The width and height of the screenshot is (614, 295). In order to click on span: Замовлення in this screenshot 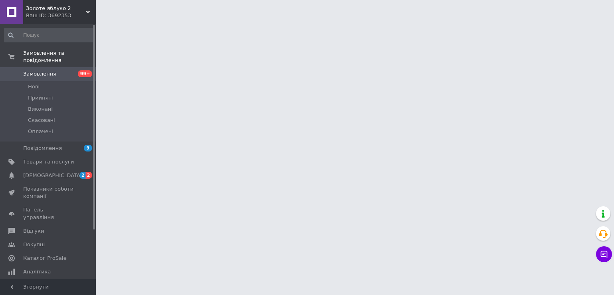, I will do `click(40, 74)`.